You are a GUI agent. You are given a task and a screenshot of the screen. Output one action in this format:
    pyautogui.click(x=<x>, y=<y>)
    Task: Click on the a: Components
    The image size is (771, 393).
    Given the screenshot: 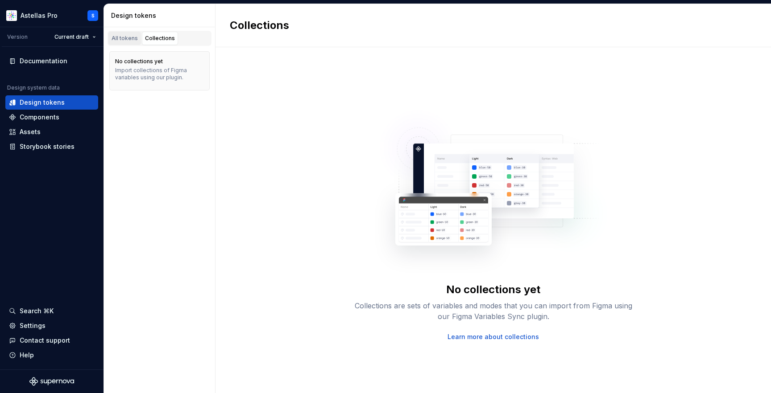 What is the action you would take?
    pyautogui.click(x=52, y=117)
    